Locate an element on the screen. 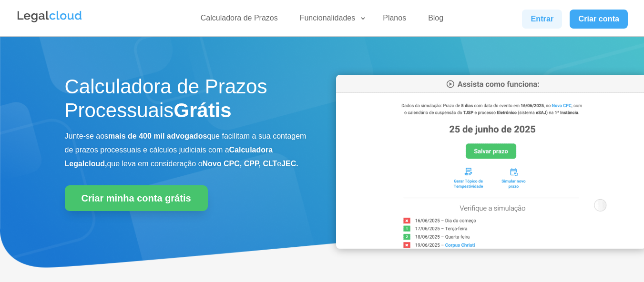 The width and height of the screenshot is (644, 282). a: Logo da Legalcloud is located at coordinates (49, 21).